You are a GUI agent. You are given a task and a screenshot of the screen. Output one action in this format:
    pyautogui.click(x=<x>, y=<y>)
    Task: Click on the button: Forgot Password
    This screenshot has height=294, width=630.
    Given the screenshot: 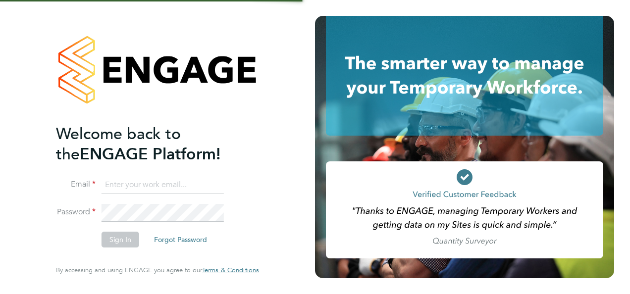 What is the action you would take?
    pyautogui.click(x=180, y=240)
    